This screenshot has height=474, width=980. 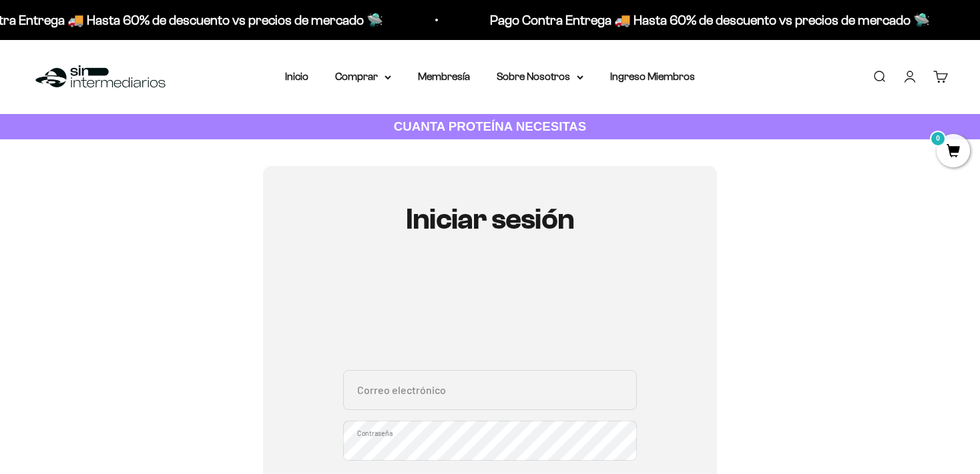 What do you see at coordinates (709, 20) in the screenshot?
I see `p: Pago Contra Entrega 🚚 Hasta 60% de descuento vs precios de mercado 🛸` at bounding box center [709, 20].